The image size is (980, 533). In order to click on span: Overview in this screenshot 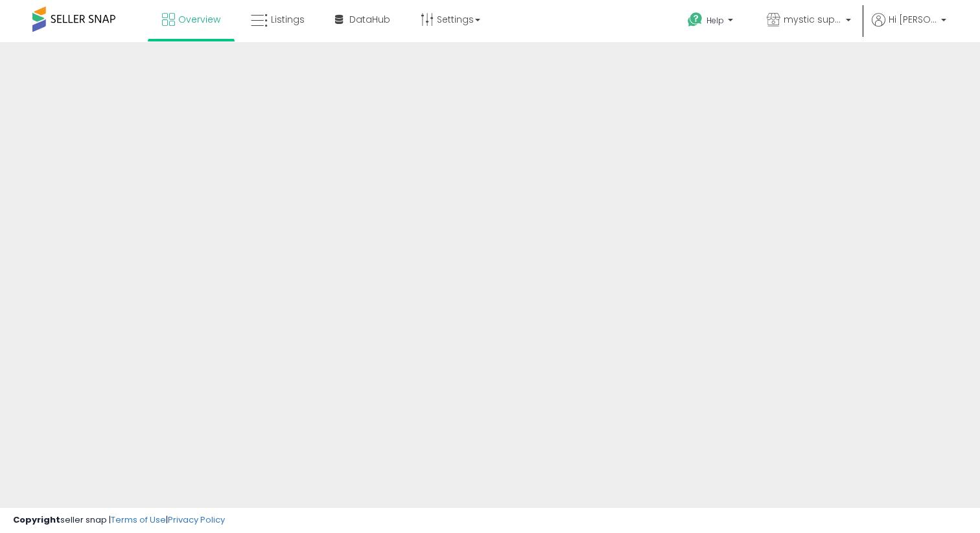, I will do `click(199, 20)`.